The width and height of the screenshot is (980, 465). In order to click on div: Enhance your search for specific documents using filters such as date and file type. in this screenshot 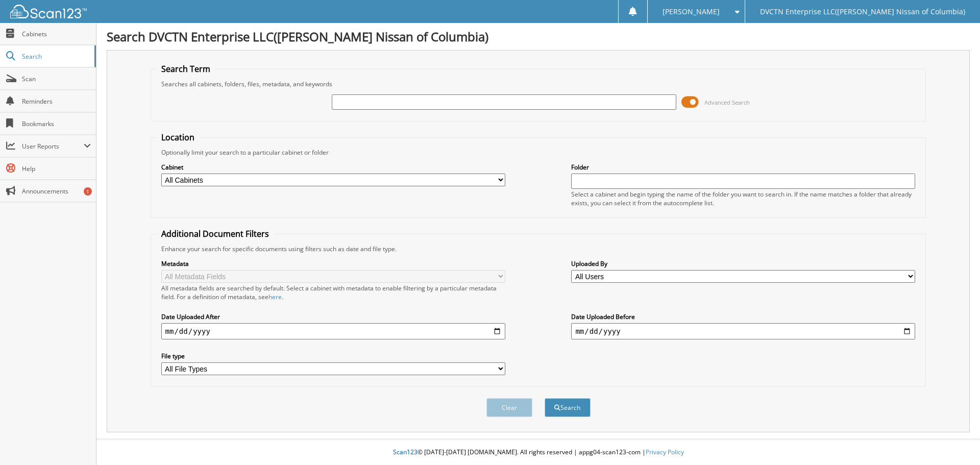, I will do `click(539, 248)`.